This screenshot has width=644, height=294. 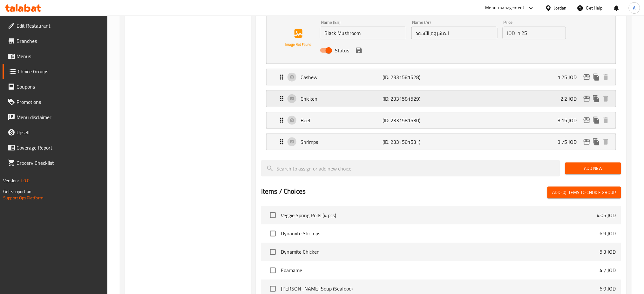 What do you see at coordinates (570, 77) in the screenshot?
I see `p: 1.25 JOD` at bounding box center [570, 77].